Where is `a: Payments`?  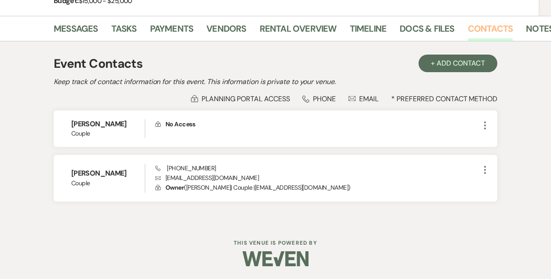 a: Payments is located at coordinates (171, 31).